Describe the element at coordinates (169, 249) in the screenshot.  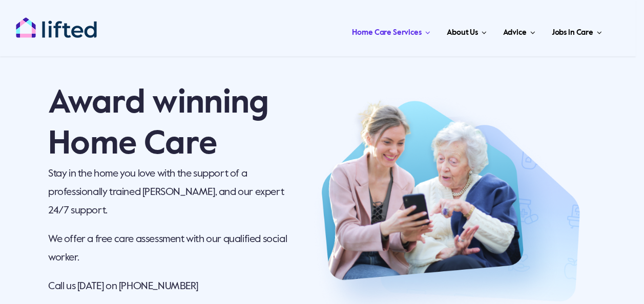
I see `p: We offer a free care assessment with our qualified social worker.` at that location.